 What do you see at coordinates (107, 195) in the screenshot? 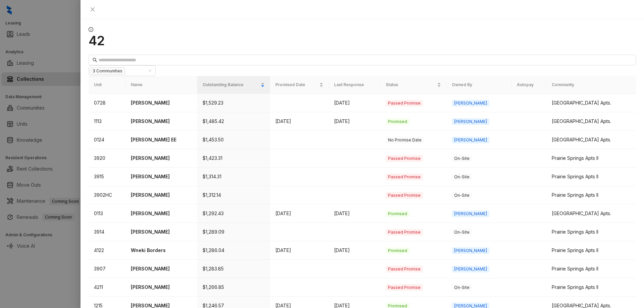
I see `td: 3902HC` at bounding box center [107, 195].